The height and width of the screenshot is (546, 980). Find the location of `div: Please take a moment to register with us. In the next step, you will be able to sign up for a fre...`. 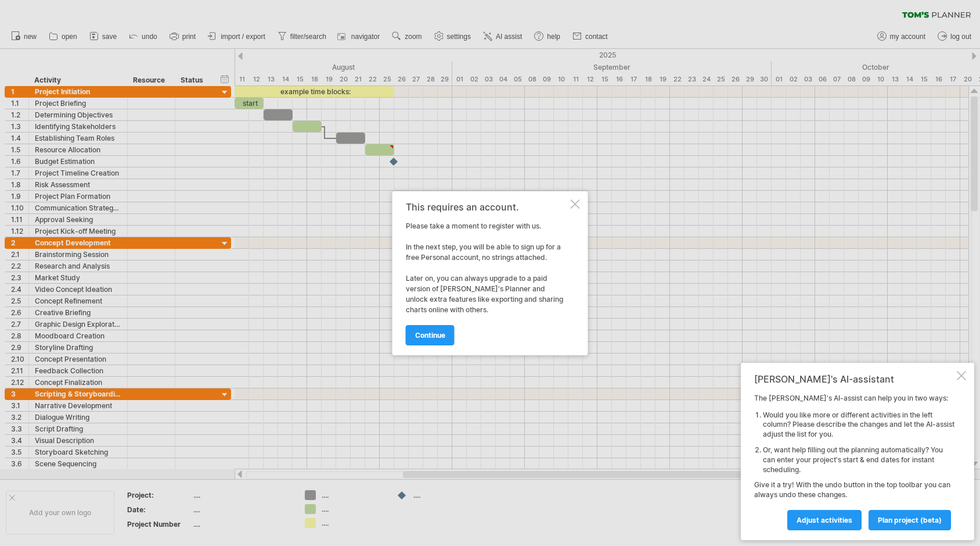

div: Please take a moment to register with us. In the next step, you will be able to sign up for a fre... is located at coordinates (487, 273).